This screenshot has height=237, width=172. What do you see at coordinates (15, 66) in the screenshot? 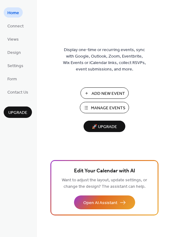
I see `span: Settings` at bounding box center [15, 66].